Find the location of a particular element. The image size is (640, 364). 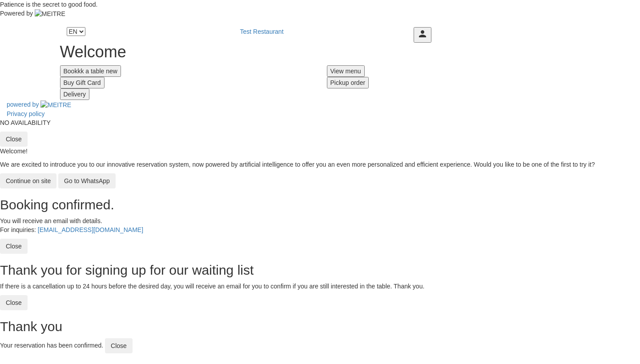

button: person is located at coordinates (422, 35).